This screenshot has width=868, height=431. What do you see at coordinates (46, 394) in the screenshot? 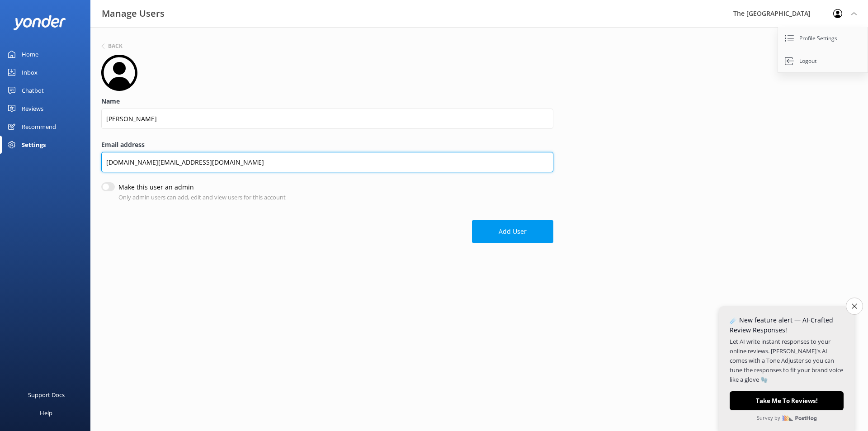
I see `div: Support Docs` at bounding box center [46, 394].